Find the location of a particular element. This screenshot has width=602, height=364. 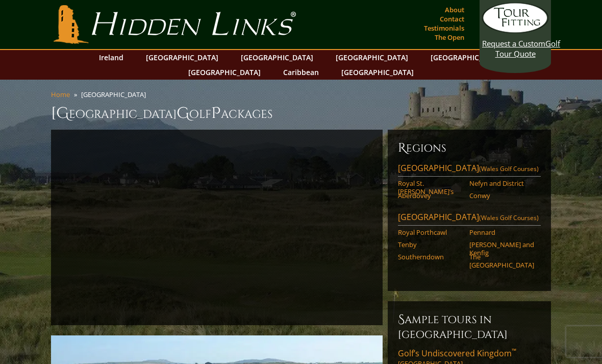

a: Nefyn and District is located at coordinates (502, 183).